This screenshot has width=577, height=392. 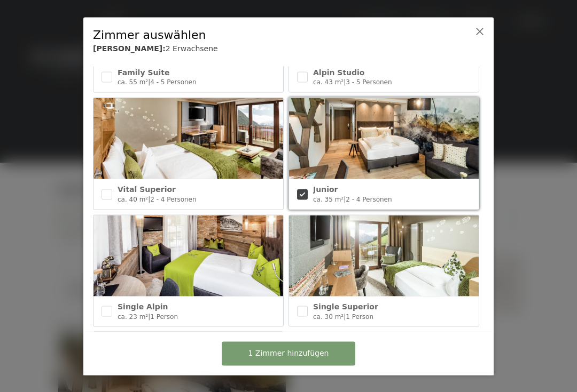 What do you see at coordinates (288, 353) in the screenshot?
I see `button: 1 Zimmer hinzufügen` at bounding box center [288, 353].